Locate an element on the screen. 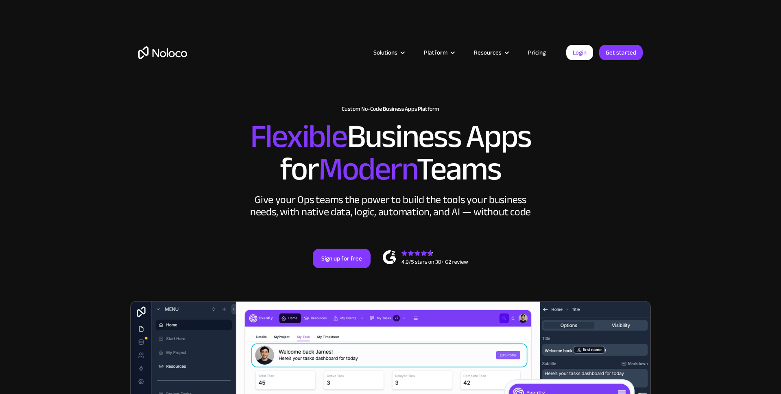 This screenshot has width=781, height=394. a: home is located at coordinates (163, 52).